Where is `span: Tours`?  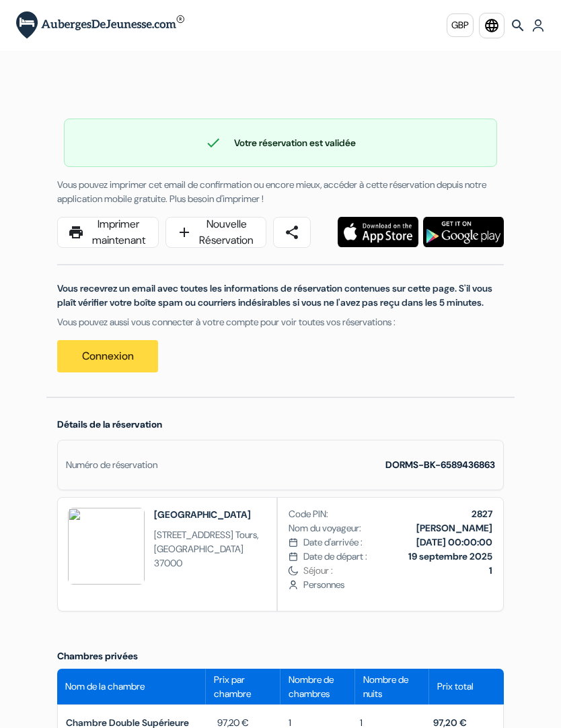
span: Tours is located at coordinates (246, 535).